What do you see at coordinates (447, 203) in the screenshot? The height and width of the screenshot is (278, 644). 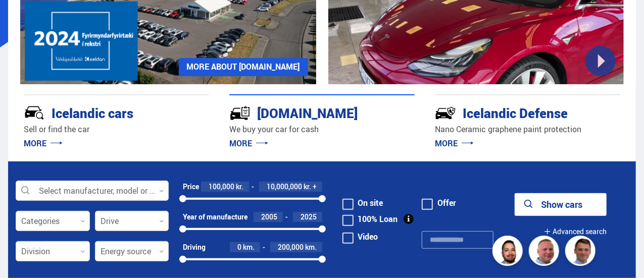 I see `font: Offer` at bounding box center [447, 203].